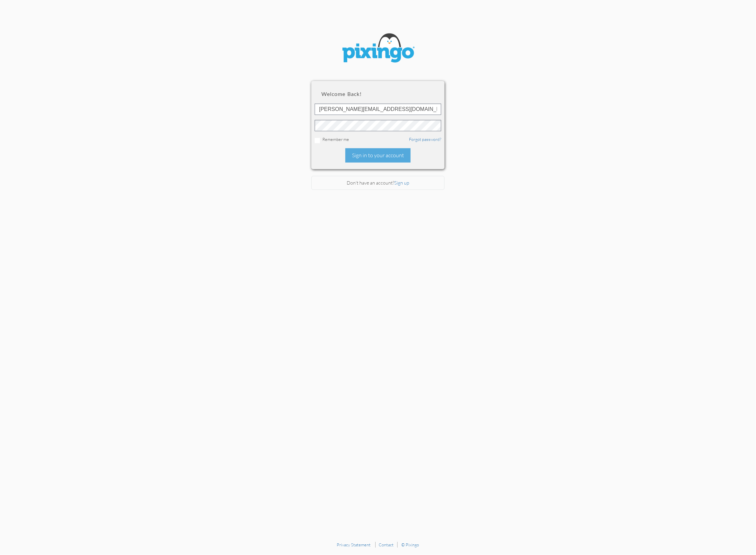 Image resolution: width=756 pixels, height=555 pixels. I want to click on div: Sign in to your account, so click(378, 155).